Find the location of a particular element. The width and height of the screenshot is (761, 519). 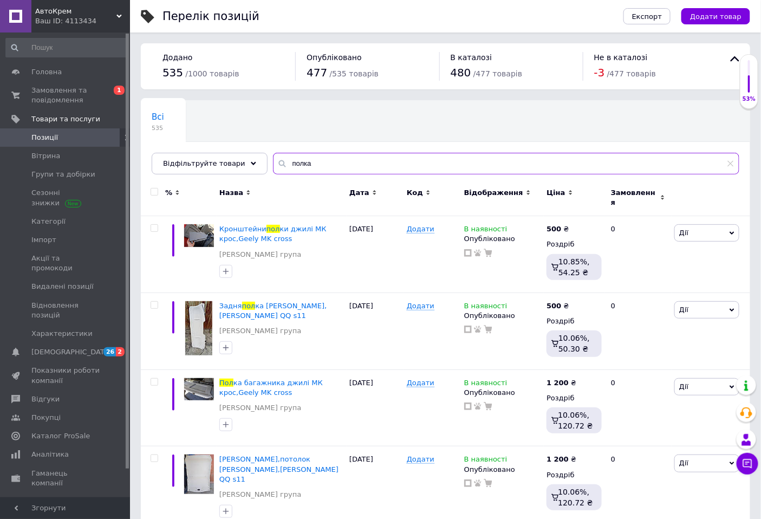

button: Додати товар is located at coordinates (716, 16).